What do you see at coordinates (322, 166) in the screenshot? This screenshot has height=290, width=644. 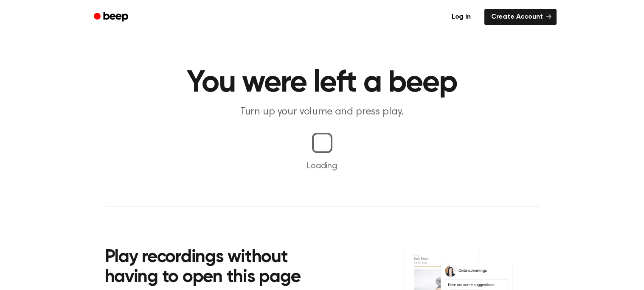 I see `p: Loading` at bounding box center [322, 166].